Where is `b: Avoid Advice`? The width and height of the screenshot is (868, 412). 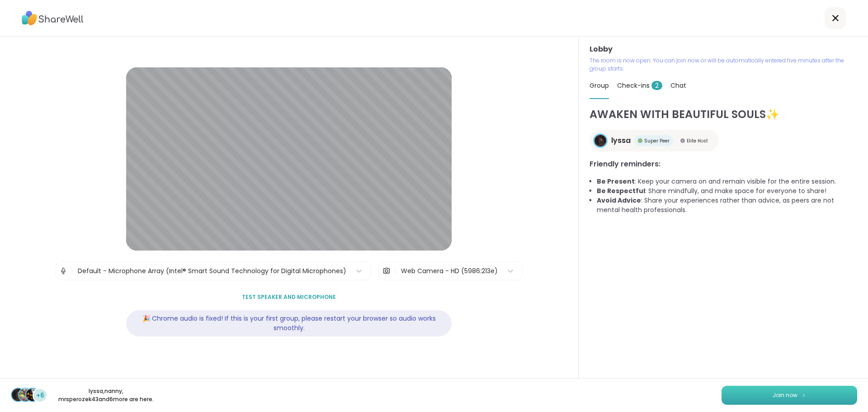 b: Avoid Advice is located at coordinates (619, 201).